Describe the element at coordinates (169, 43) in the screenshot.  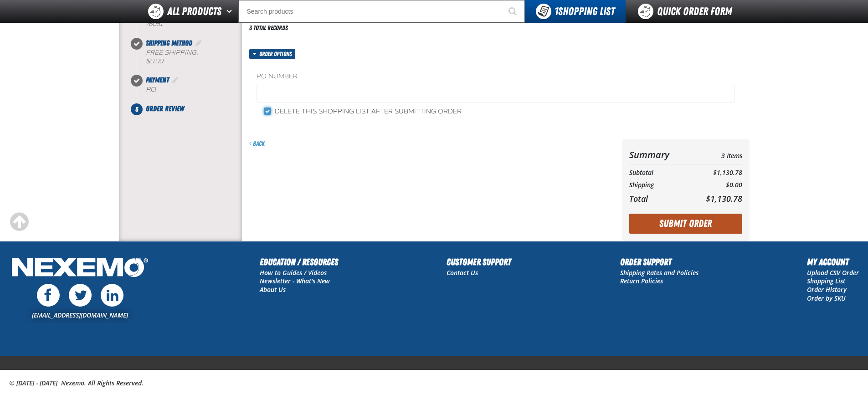
I see `span: Shipping Method` at that location.